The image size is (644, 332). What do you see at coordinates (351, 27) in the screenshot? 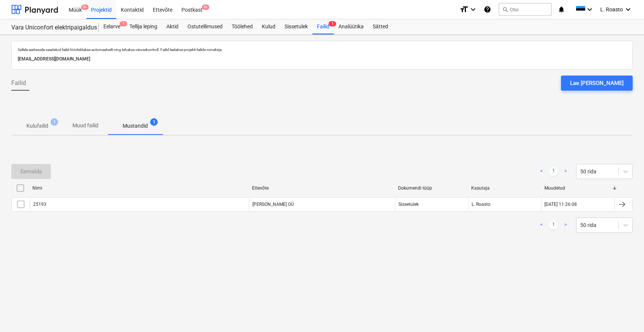
I see `div: Analüütika` at bounding box center [351, 27].